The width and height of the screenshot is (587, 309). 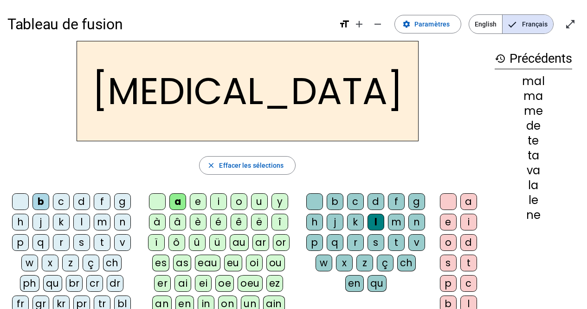 I want to click on div: mal, so click(x=533, y=81).